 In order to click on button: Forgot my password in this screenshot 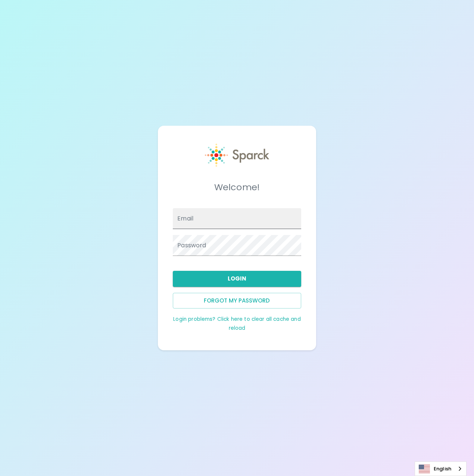, I will do `click(237, 300)`.